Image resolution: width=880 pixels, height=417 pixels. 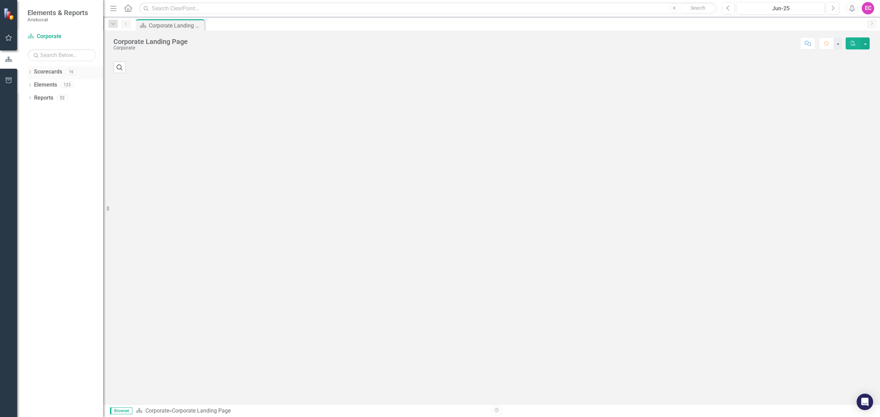 I want to click on span: Search, so click(x=698, y=8).